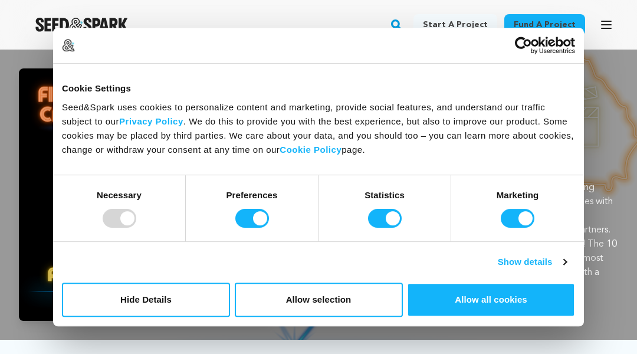 Image resolution: width=637 pixels, height=354 pixels. What do you see at coordinates (310, 149) in the screenshot?
I see `a: Cookie Policy` at bounding box center [310, 149].